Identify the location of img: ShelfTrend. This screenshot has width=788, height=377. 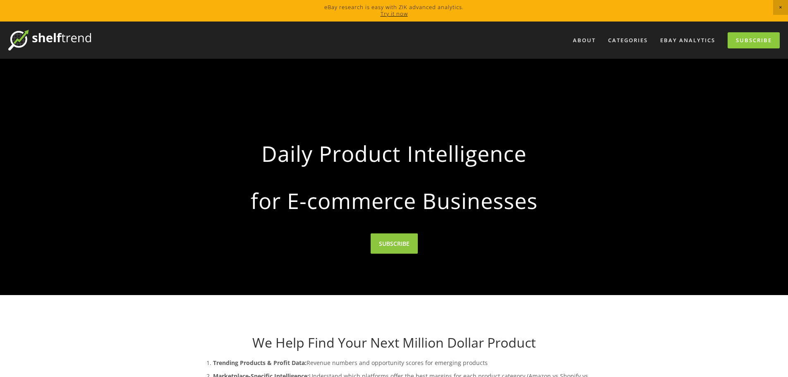
(50, 40).